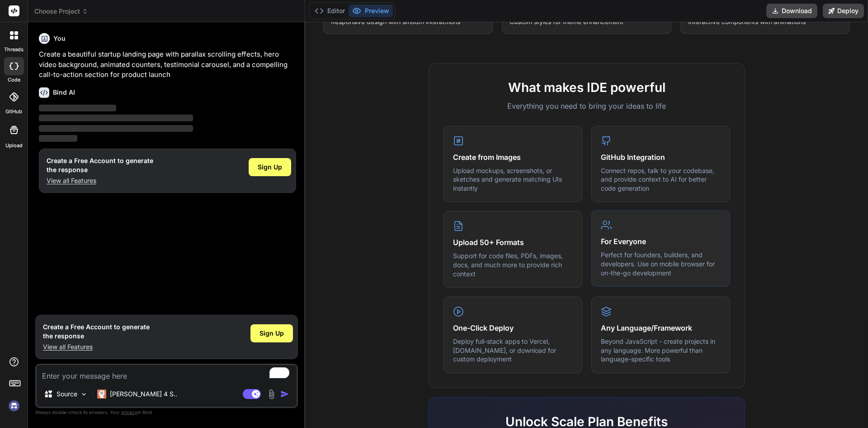  What do you see at coordinates (660, 179) in the screenshot?
I see `p: Connect repos, talk to your codebase, and provide context to AI for better code generation` at bounding box center [660, 179].